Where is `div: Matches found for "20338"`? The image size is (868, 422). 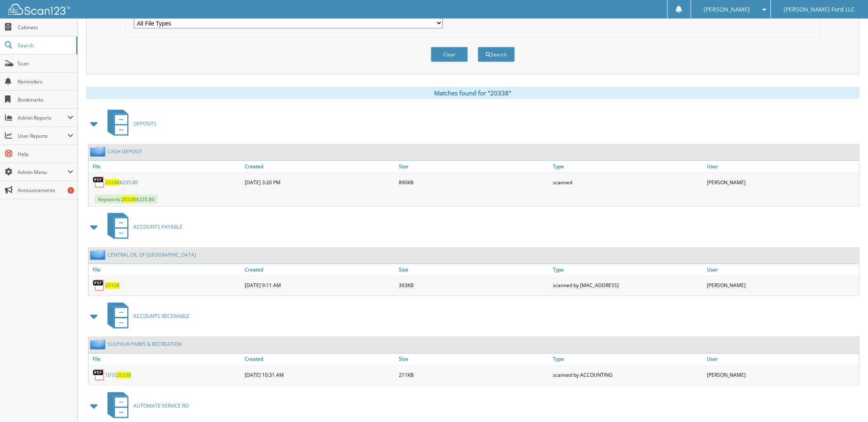
div: Matches found for "20338" is located at coordinates (473, 93).